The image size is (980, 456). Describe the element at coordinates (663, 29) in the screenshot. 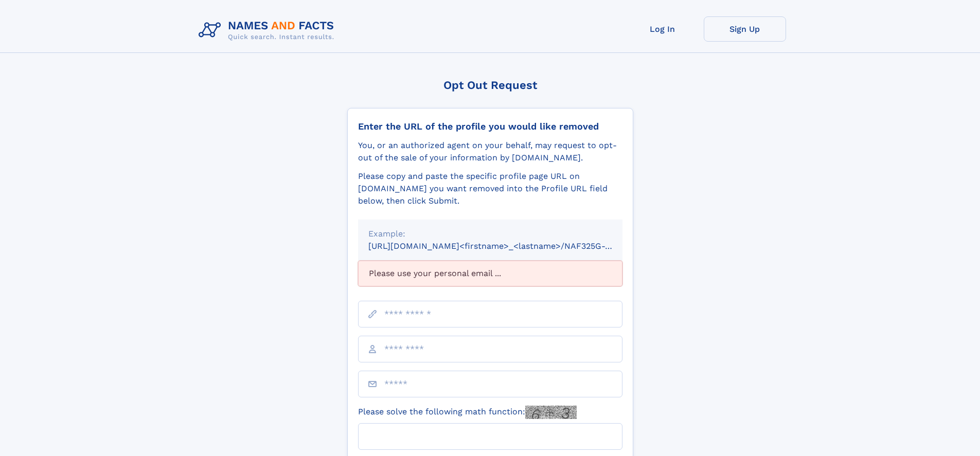

I see `a: Log In` at that location.